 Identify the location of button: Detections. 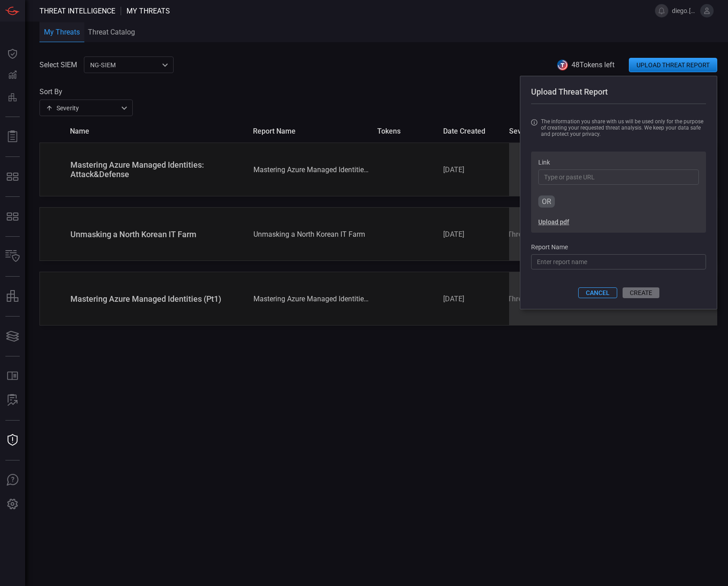
(13, 75).